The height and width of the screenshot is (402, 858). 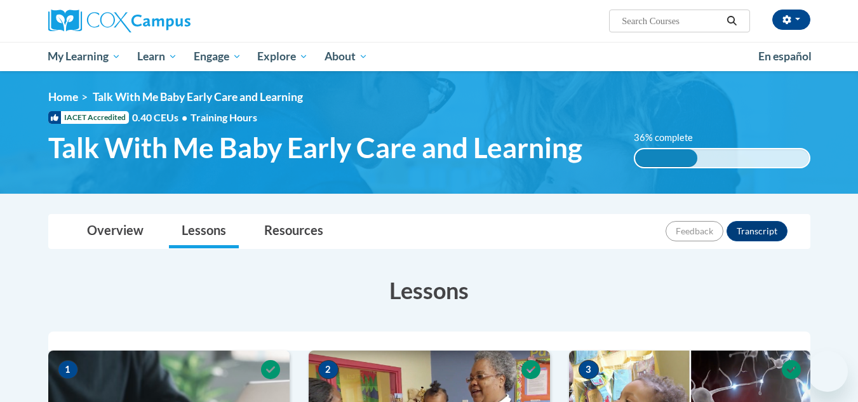 I want to click on div: Main menu, so click(x=429, y=56).